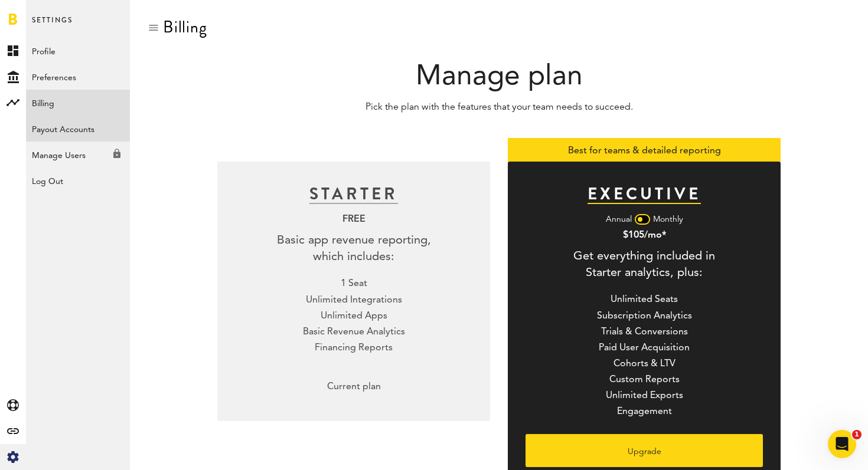 The image size is (868, 470). Describe the element at coordinates (78, 77) in the screenshot. I see `a: Preferences` at that location.